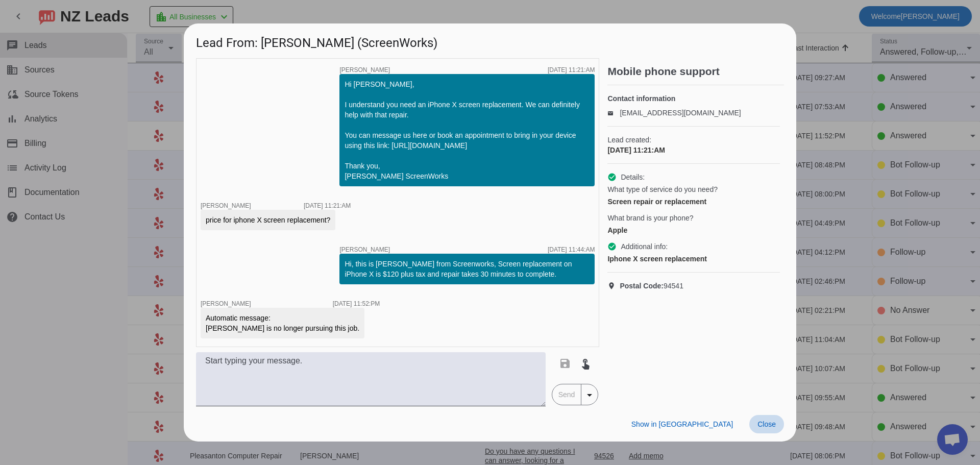 This screenshot has width=980, height=465. Describe the element at coordinates (268, 220) in the screenshot. I see `div: price for iphone X screen replacement?` at that location.